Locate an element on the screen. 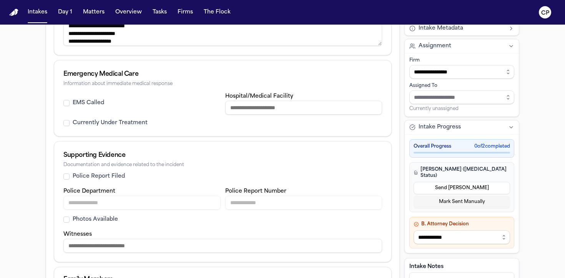  button: Intake Progress is located at coordinates (462, 127).